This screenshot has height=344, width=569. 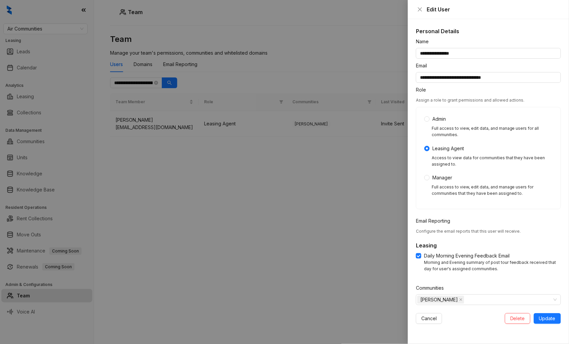 I want to click on span: Willard Towers, so click(x=441, y=300).